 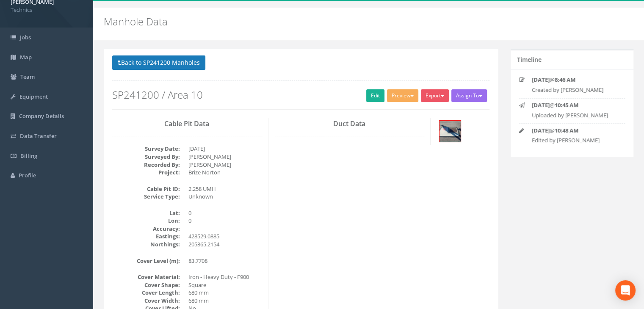 I want to click on dt: Cover Width:, so click(x=146, y=300).